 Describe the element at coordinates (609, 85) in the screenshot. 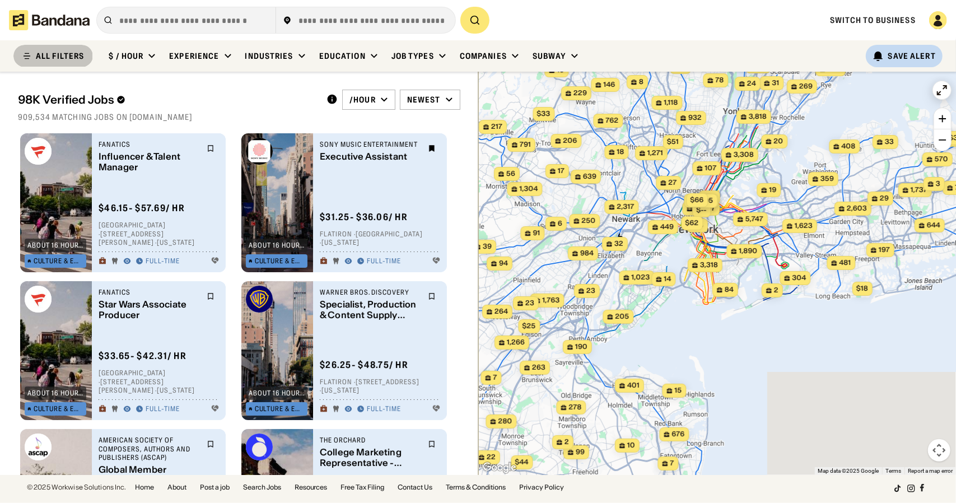

I see `span: 146` at that location.